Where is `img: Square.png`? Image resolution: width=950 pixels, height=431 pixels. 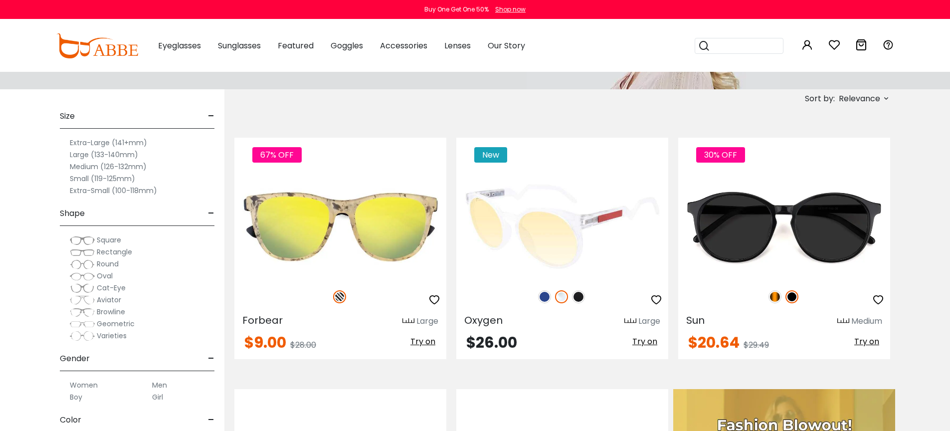 img: Square.png is located at coordinates (82, 240).